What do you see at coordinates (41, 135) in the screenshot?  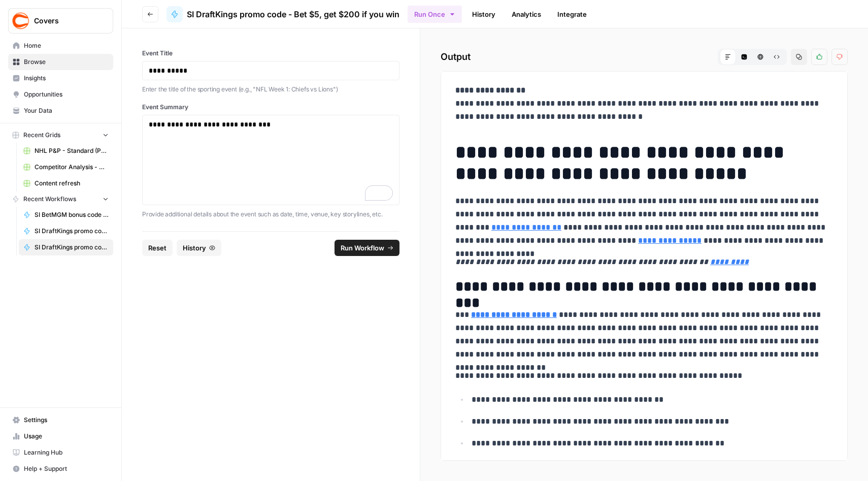 I see `span: Recent Grids` at bounding box center [41, 135].